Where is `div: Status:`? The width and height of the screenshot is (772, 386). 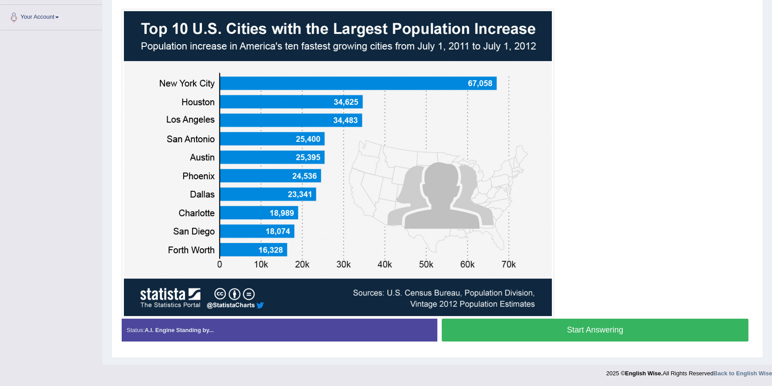 div: Status: is located at coordinates (279, 330).